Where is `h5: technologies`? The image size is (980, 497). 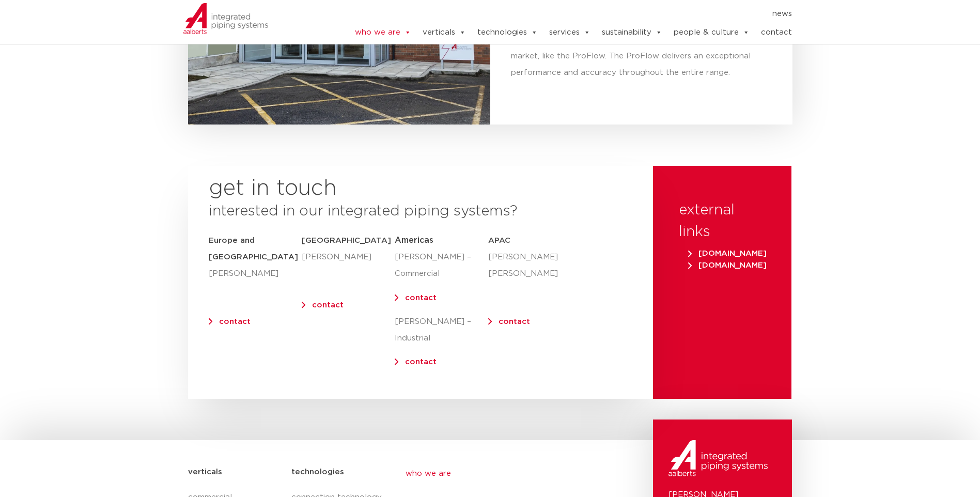
h5: technologies is located at coordinates (318, 473).